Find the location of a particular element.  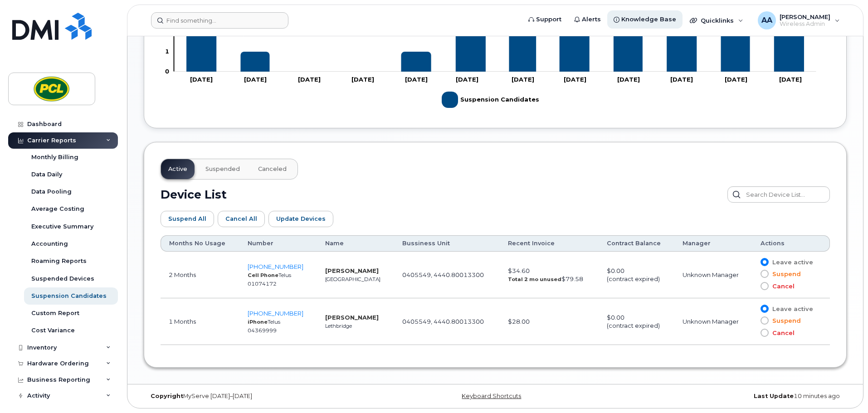

small: Lethbridge is located at coordinates (338, 326).